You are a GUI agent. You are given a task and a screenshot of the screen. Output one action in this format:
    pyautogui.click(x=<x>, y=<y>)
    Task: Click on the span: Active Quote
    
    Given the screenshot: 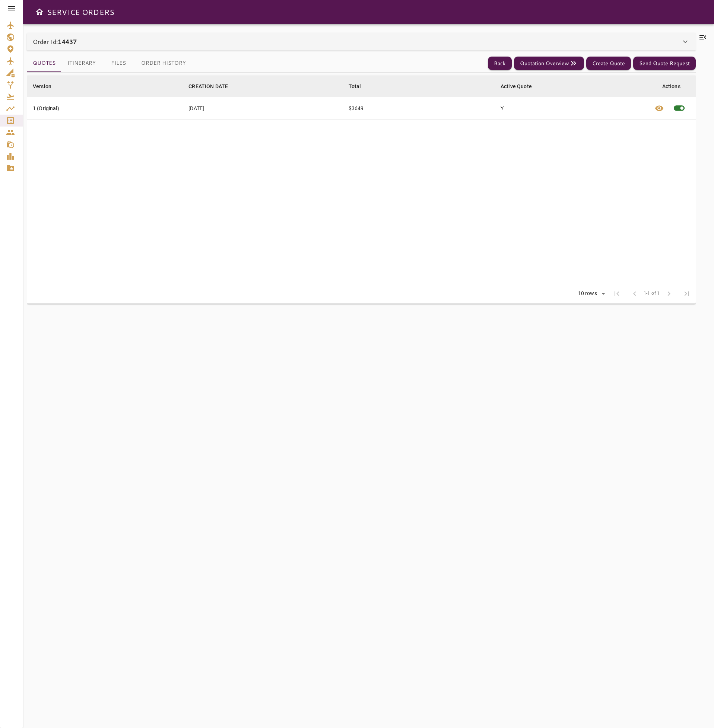 What is the action you would take?
    pyautogui.click(x=520, y=86)
    